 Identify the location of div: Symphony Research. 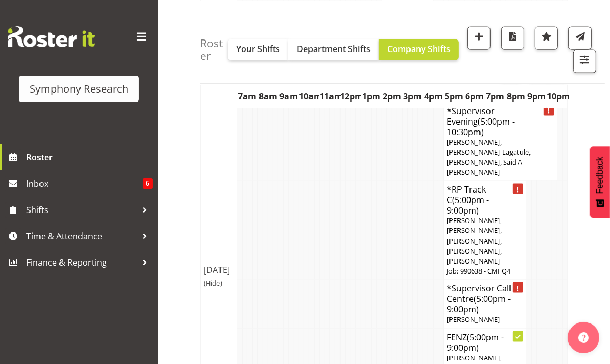
(79, 89).